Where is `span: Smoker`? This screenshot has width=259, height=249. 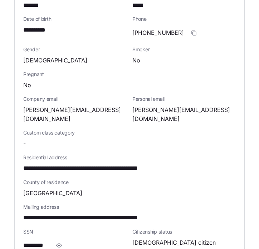
span: Smoker is located at coordinates (184, 49).